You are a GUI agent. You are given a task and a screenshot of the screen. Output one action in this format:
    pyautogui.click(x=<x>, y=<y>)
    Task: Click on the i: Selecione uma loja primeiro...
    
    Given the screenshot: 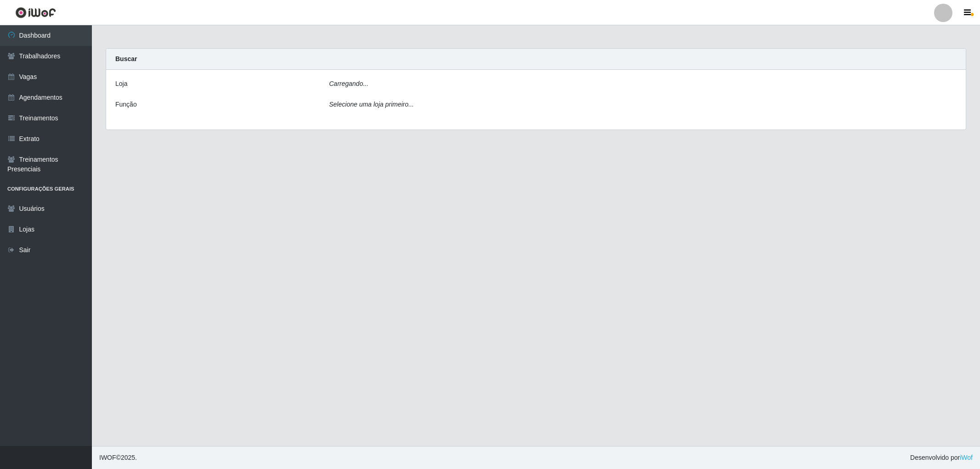 What is the action you would take?
    pyautogui.click(x=371, y=105)
    